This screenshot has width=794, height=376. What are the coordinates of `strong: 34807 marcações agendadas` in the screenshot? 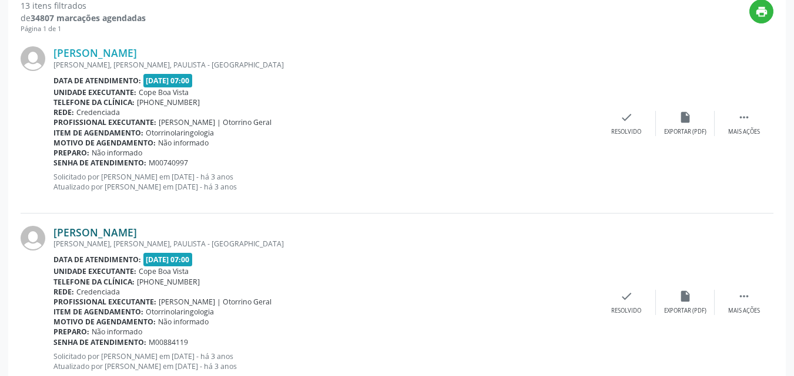 It's located at (88, 18).